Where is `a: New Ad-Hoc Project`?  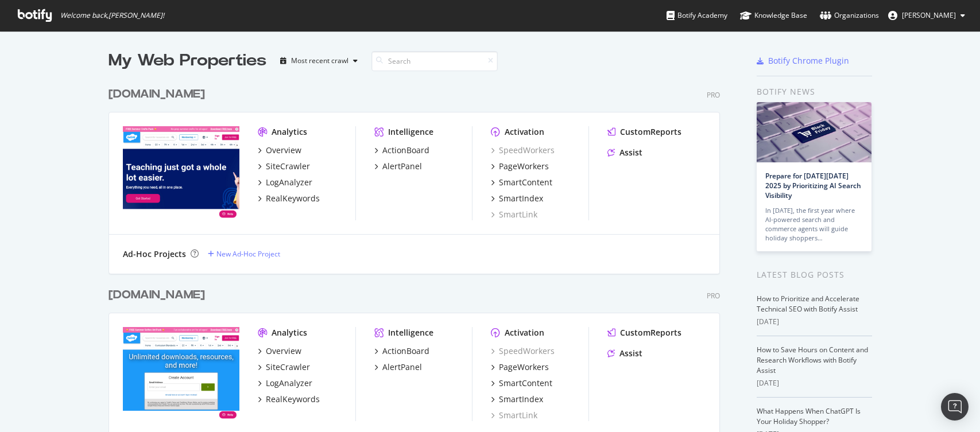
a: New Ad-Hoc Project is located at coordinates (244, 254).